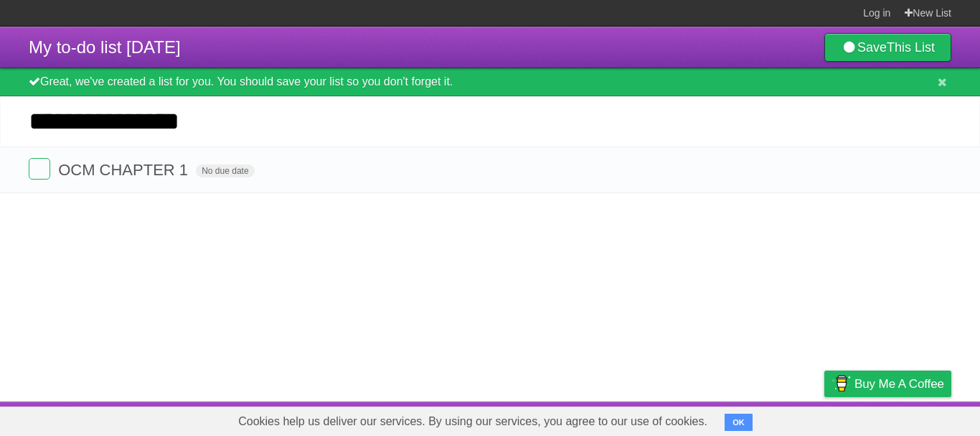 The height and width of the screenshot is (436, 980). I want to click on label: Done, so click(39, 168).